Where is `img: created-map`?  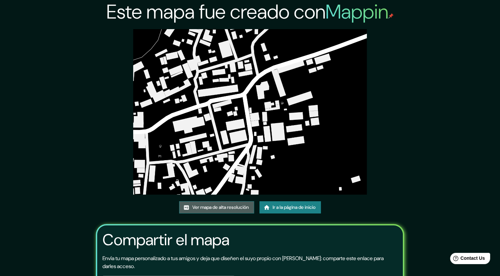
img: created-map is located at coordinates (250, 112).